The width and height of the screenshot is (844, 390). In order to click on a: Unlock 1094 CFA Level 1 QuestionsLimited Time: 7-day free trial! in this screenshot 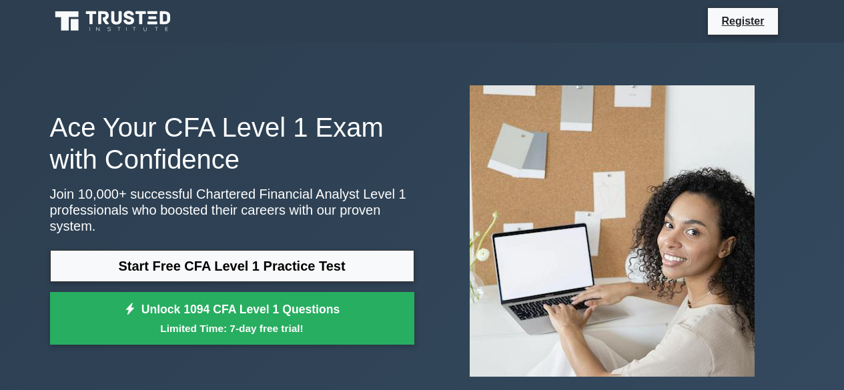, I will do `click(232, 319)`.